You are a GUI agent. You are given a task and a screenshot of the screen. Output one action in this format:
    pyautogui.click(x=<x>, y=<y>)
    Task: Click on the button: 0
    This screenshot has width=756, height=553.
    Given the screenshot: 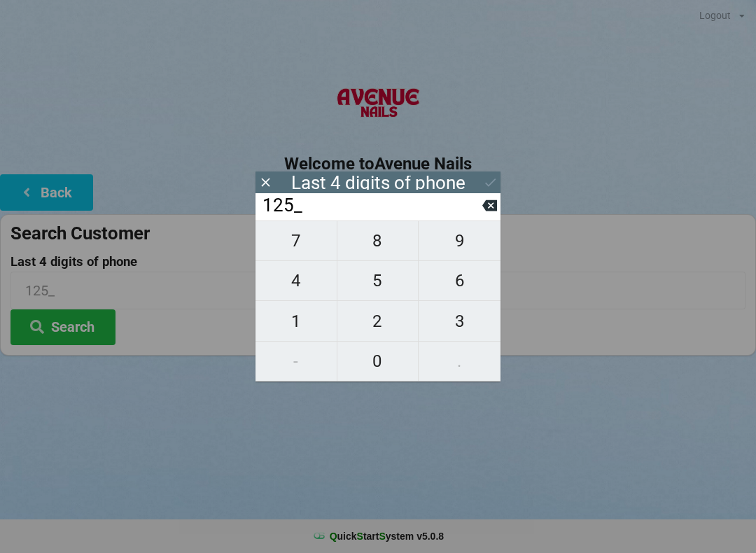 What is the action you would take?
    pyautogui.click(x=378, y=361)
    